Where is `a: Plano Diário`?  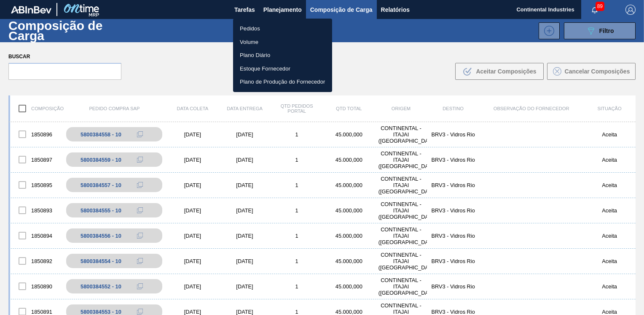 a: Plano Diário is located at coordinates (282, 55).